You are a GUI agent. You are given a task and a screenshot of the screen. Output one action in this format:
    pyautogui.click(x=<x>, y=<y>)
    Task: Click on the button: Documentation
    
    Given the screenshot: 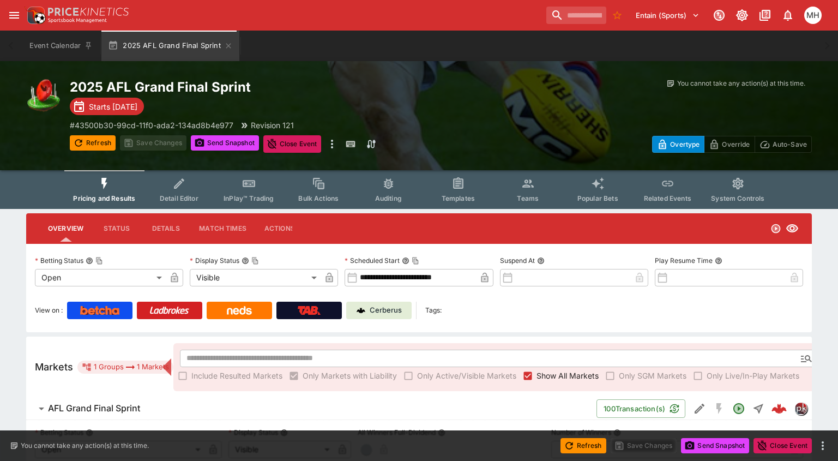 What is the action you would take?
    pyautogui.click(x=765, y=15)
    